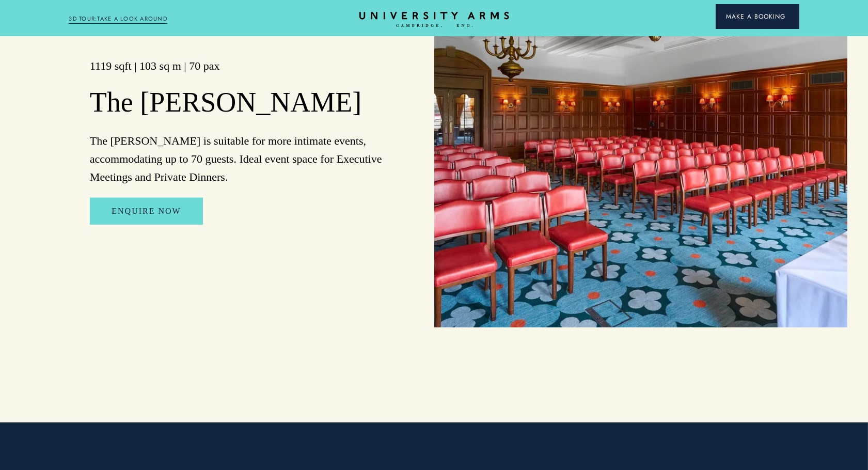 The height and width of the screenshot is (470, 868). Describe the element at coordinates (757, 16) in the screenshot. I see `button: Make a BookingArrow icon` at that location.